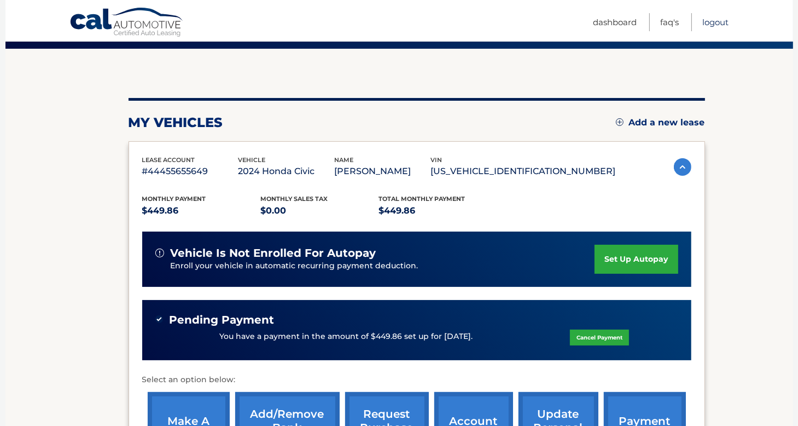 The height and width of the screenshot is (426, 798). Describe the element at coordinates (160, 253) in the screenshot. I see `img: alert-white.svg` at that location.